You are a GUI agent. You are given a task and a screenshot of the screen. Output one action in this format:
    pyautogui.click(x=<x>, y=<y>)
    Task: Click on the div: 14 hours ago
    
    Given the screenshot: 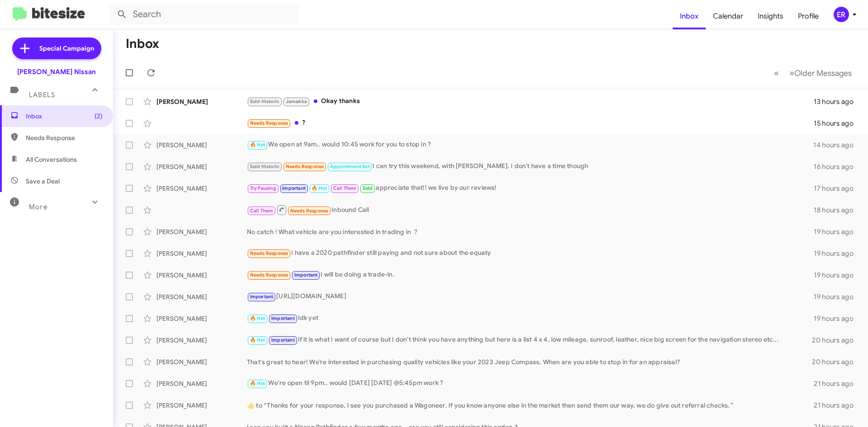 What is the action you would take?
    pyautogui.click(x=837, y=145)
    